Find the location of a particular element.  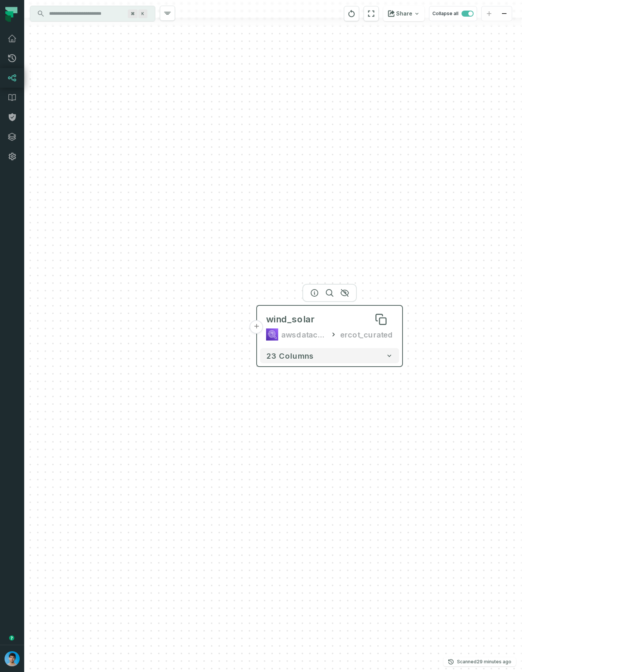

relative-time: Sep 8, 2025, 7:02 PM GMT+3 is located at coordinates (494, 661).